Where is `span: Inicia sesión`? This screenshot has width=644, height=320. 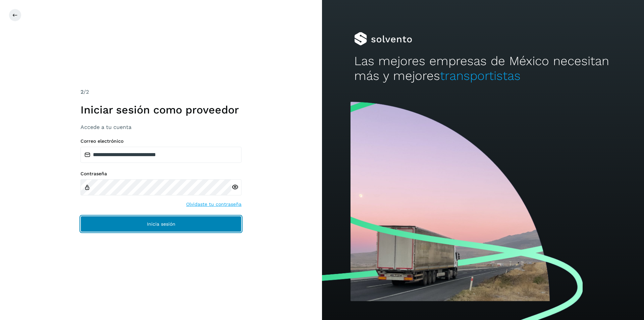 span: Inicia sesión is located at coordinates (161, 224).